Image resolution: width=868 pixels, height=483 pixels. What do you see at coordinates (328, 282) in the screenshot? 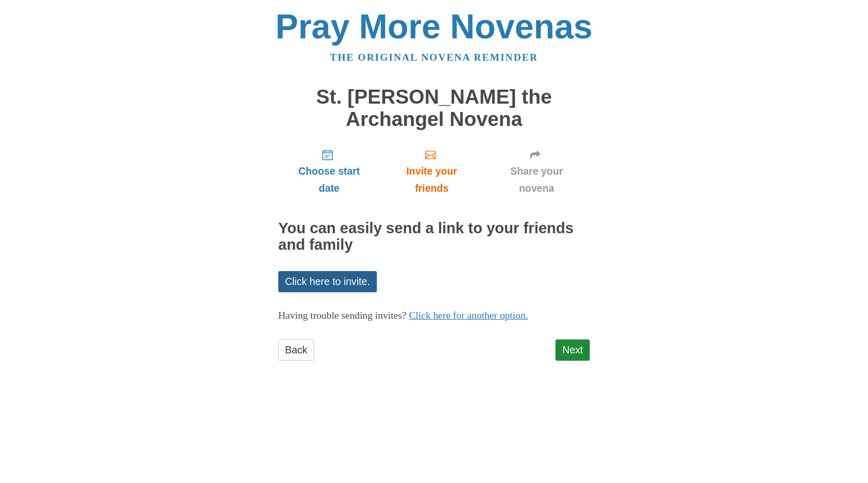
I see `a: Click here to invite.` at bounding box center [328, 282].